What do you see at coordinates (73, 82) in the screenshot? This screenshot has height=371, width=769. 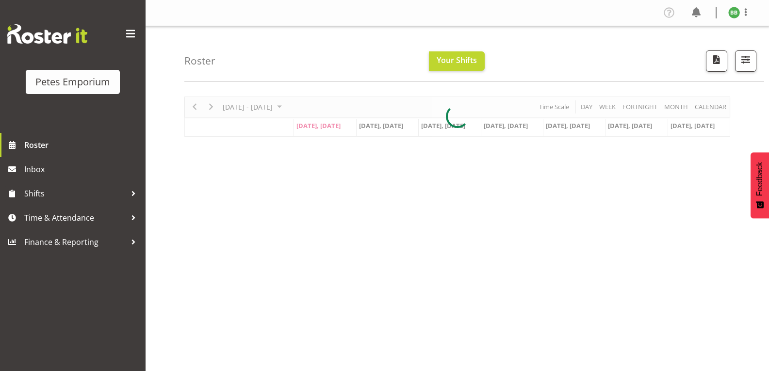 I see `div: Petes Emporium` at bounding box center [73, 82].